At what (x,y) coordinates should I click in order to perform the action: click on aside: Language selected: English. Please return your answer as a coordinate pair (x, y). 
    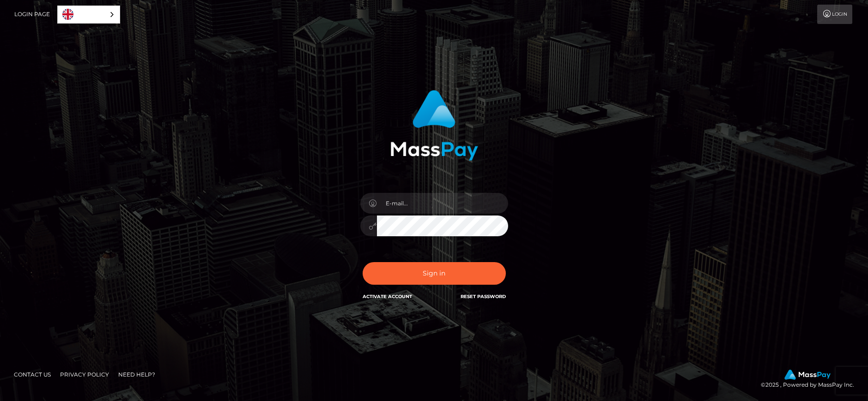
    Looking at the image, I should click on (89, 15).